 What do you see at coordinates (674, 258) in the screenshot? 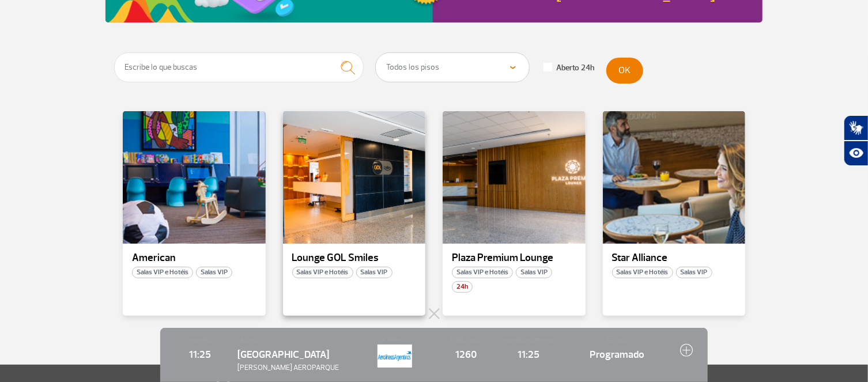
I see `p: Star Alliance` at bounding box center [674, 258].